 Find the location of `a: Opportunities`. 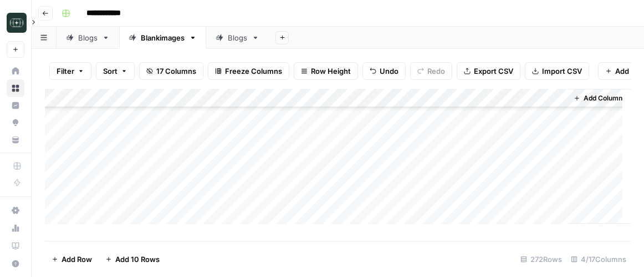

a: Opportunities is located at coordinates (16, 123).